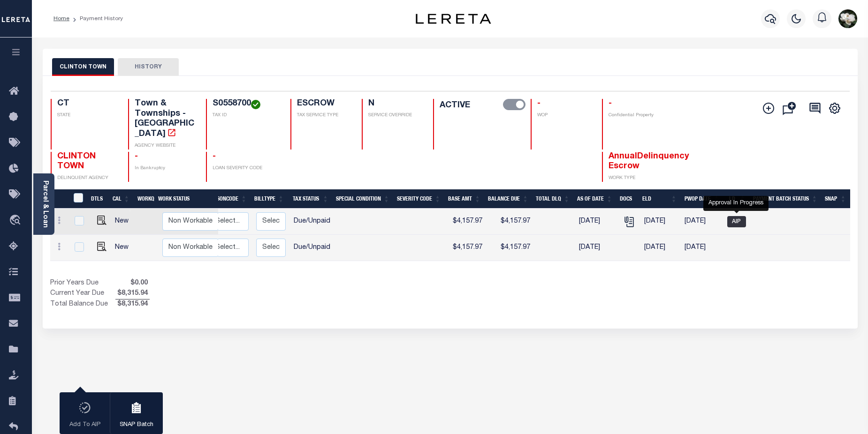 This screenshot has width=868, height=434. What do you see at coordinates (186, 199) in the screenshot?
I see `th: Work Status` at bounding box center [186, 199].